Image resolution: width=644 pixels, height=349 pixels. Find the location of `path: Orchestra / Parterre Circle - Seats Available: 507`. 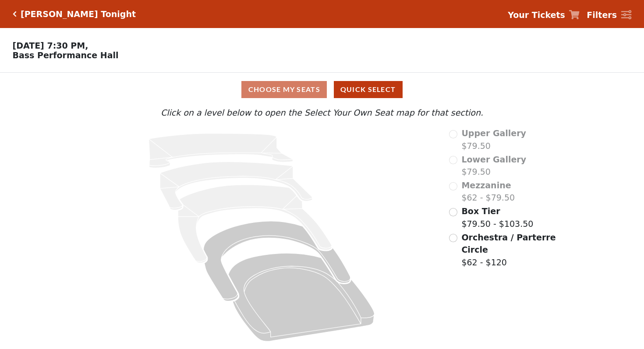

path: Orchestra / Parterre Circle - Seats Available: 507 is located at coordinates (301, 297).